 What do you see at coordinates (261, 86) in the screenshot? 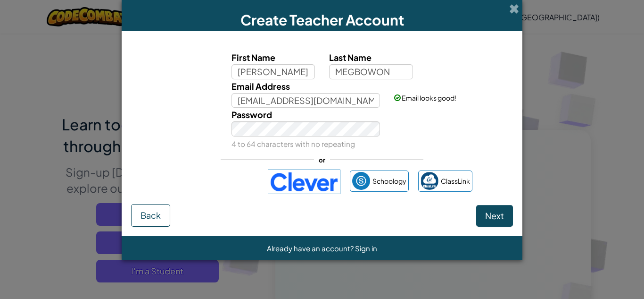
I see `span: Email Address` at bounding box center [261, 86].